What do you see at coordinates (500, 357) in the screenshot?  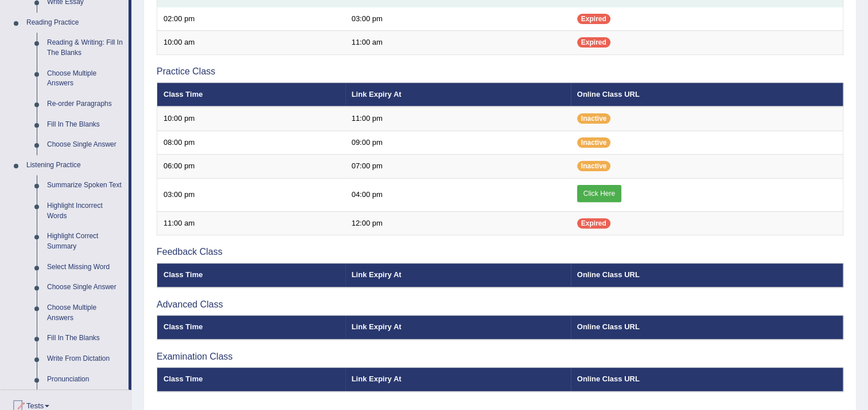 I see `h3: Examination Class` at bounding box center [500, 357].